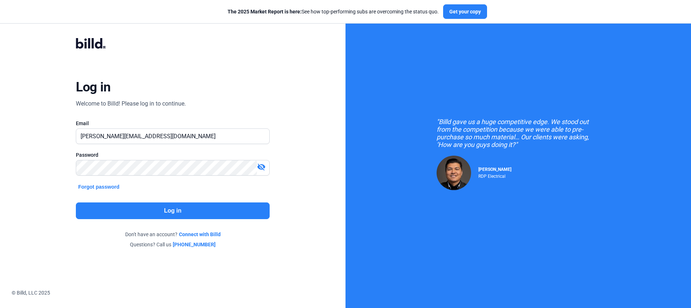 This screenshot has width=691, height=308. Describe the element at coordinates (454, 173) in the screenshot. I see `img: Raul Pacheco` at that location.